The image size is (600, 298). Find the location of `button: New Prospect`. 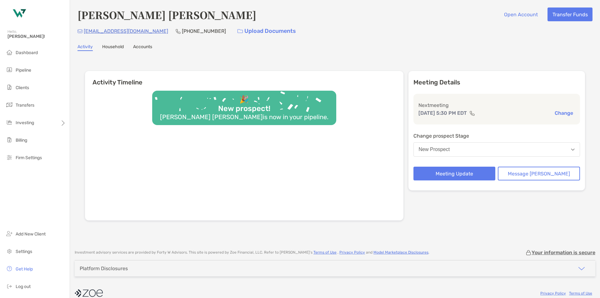

button: New Prospect is located at coordinates (497, 149).